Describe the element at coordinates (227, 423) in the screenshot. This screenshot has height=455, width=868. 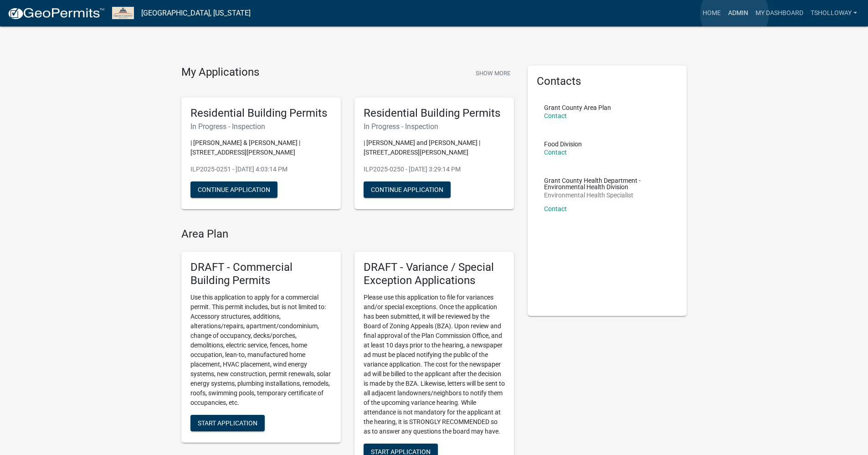
I see `button: Start Application` at that location.